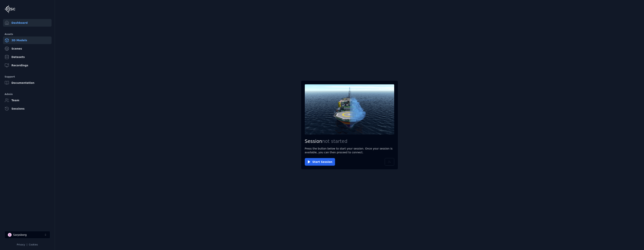  Describe the element at coordinates (27, 77) in the screenshot. I see `div: Support` at that location.